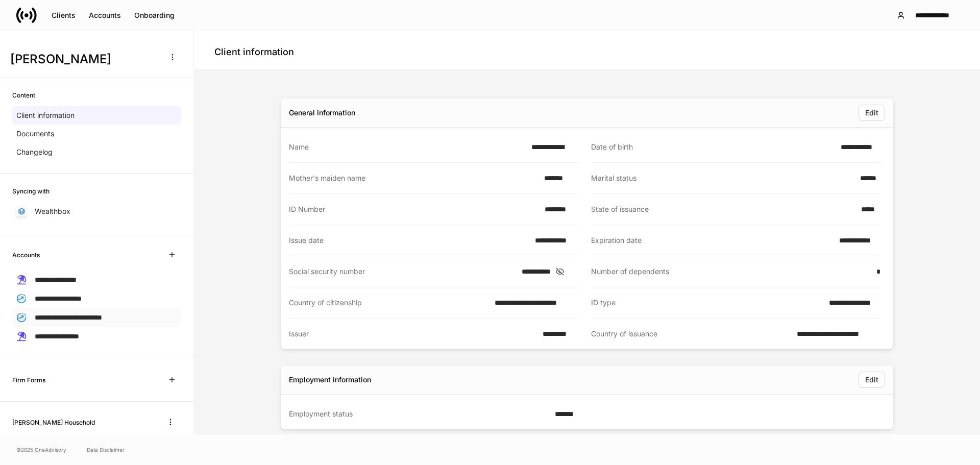  What do you see at coordinates (53, 211) in the screenshot?
I see `p: Wealthbox` at bounding box center [53, 211].